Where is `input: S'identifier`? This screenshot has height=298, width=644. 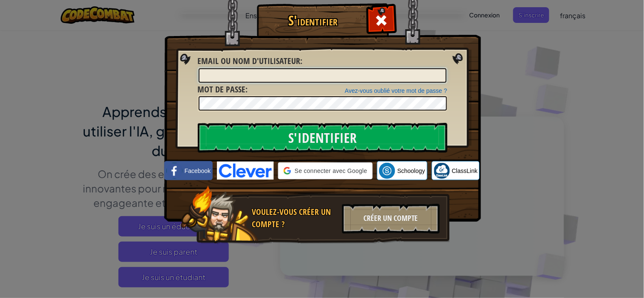 input: S'identifier is located at coordinates (322, 138).